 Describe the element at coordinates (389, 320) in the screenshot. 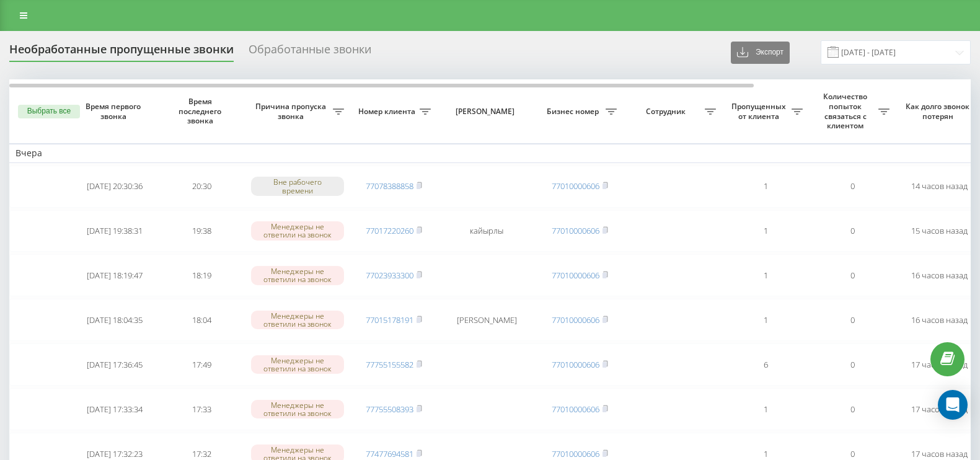

I see `a: 77015178191` at that location.